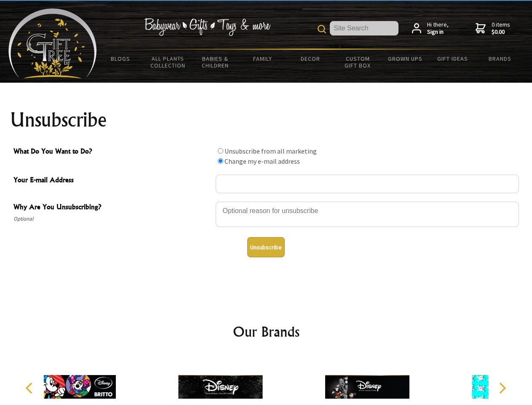 This screenshot has height=405, width=532. What do you see at coordinates (367, 214) in the screenshot?
I see `textarea: Why Are You Unsubscribing?` at bounding box center [367, 214].